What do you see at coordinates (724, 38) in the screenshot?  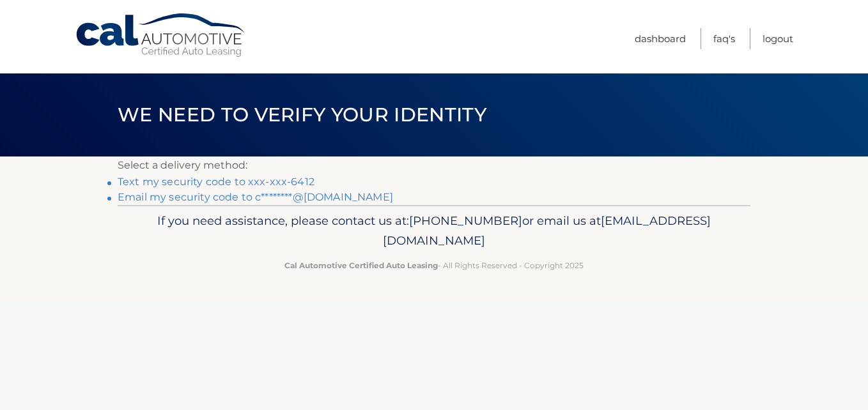 I see `a: FAQ's` at bounding box center [724, 38].